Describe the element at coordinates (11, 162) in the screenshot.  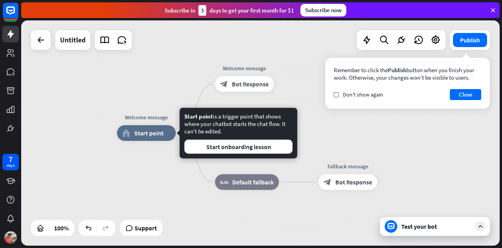
I see `a: 7 days` at that location.